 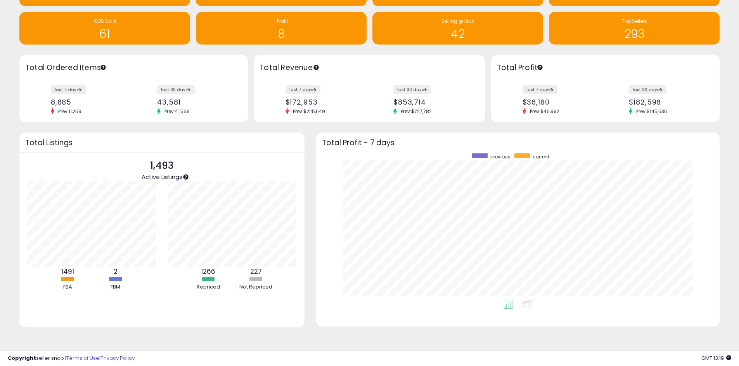 I want to click on span: previous, so click(x=500, y=157).